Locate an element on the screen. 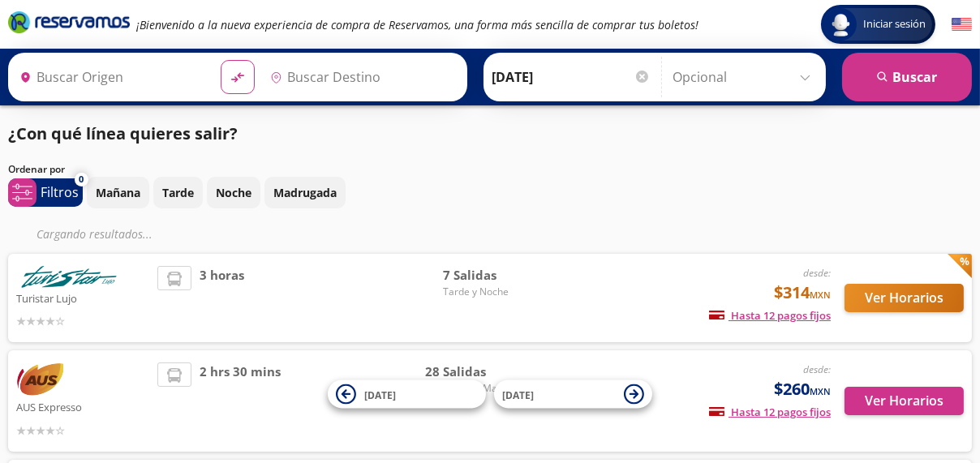 The image size is (980, 463). input: Buscar Destino is located at coordinates (361, 77).